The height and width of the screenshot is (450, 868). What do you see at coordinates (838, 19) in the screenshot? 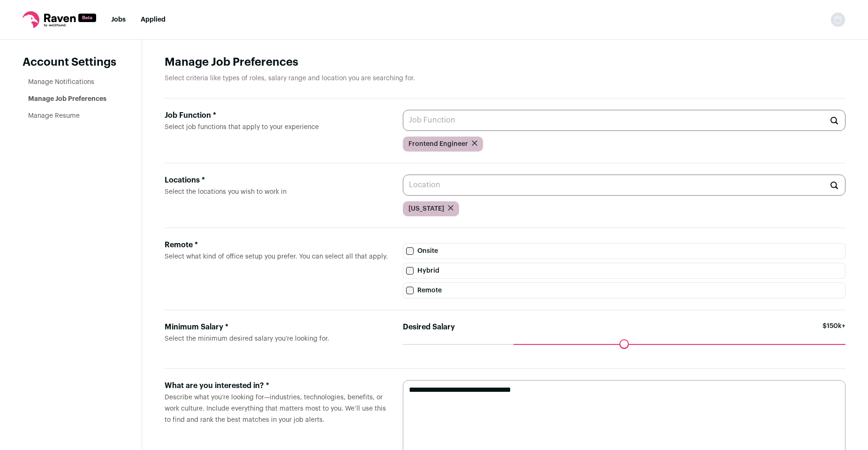
I see `button: Open dropdown` at bounding box center [838, 19].